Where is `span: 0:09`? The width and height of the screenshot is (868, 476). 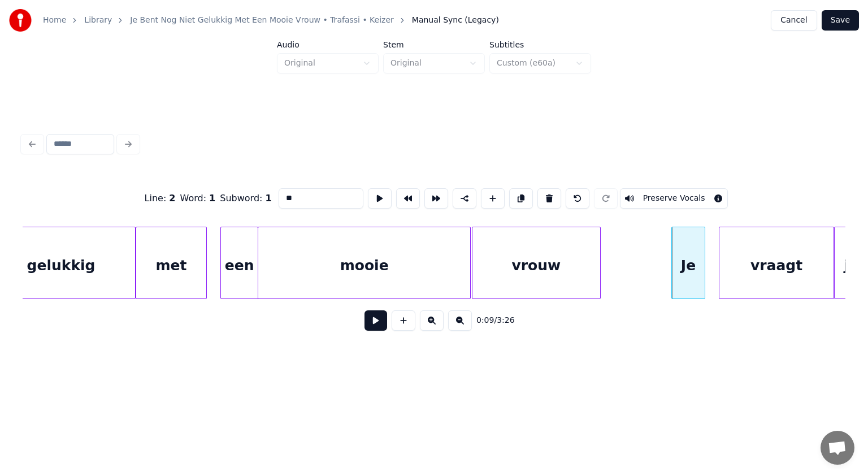 span: 0:09 is located at coordinates (485, 321).